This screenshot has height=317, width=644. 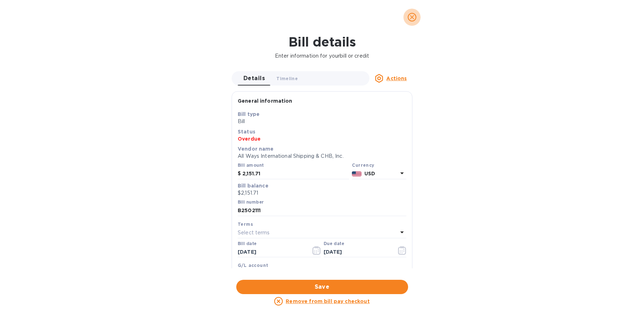 I want to click on p: Bill, so click(x=322, y=121).